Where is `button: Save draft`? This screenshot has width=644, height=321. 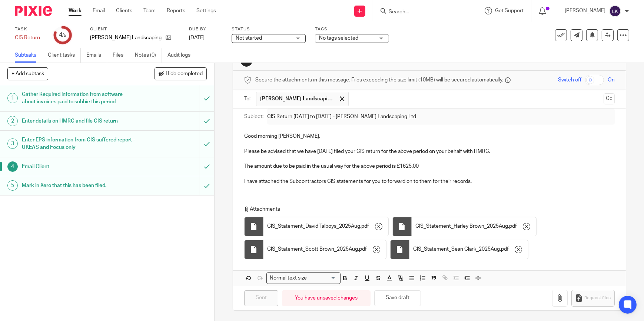
button: Save draft is located at coordinates (398, 298).